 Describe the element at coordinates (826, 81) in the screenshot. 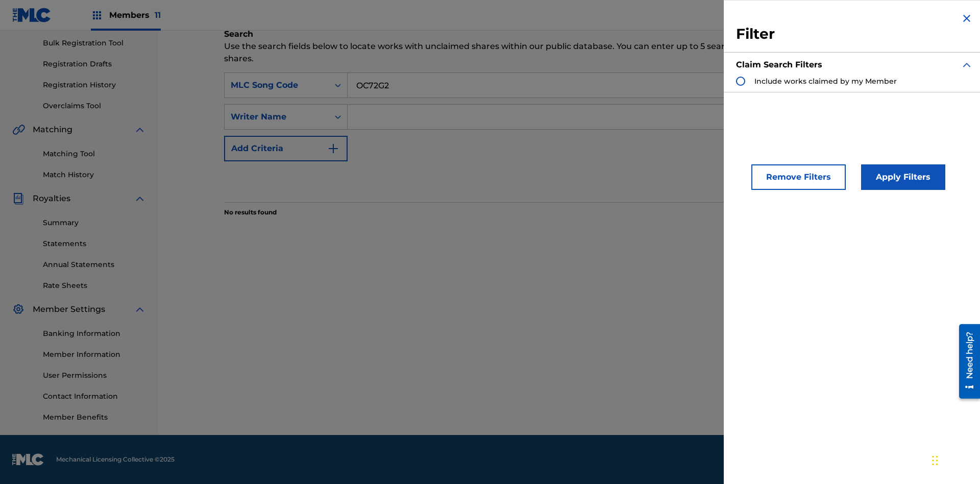

I see `span: Include works claimed by my Member` at that location.